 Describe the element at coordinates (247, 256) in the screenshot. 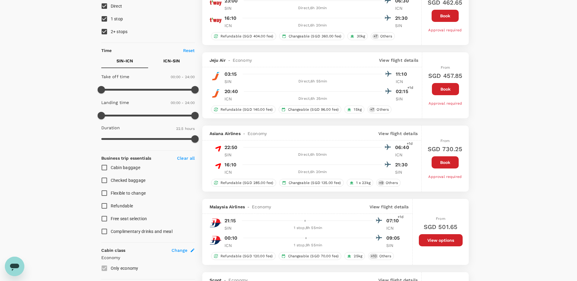

I see `span: Refundable (SGD 120.00 fee)` at that location.